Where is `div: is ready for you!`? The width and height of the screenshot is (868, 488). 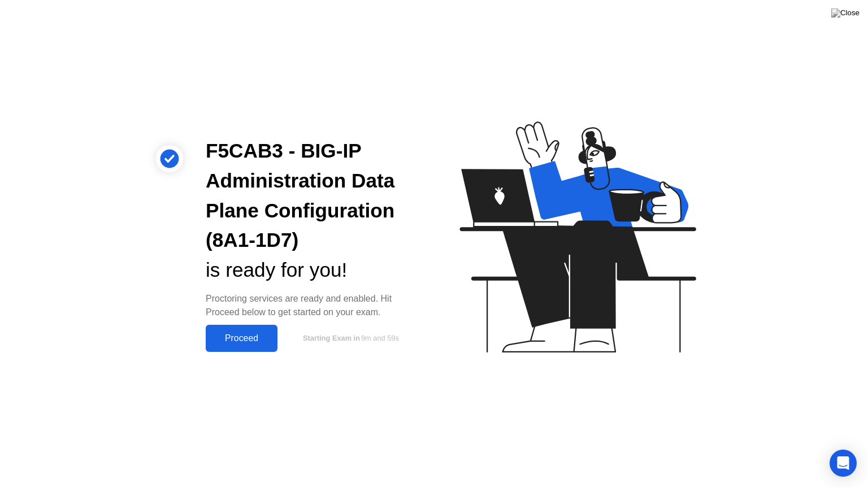 div: is ready for you! is located at coordinates (311, 270).